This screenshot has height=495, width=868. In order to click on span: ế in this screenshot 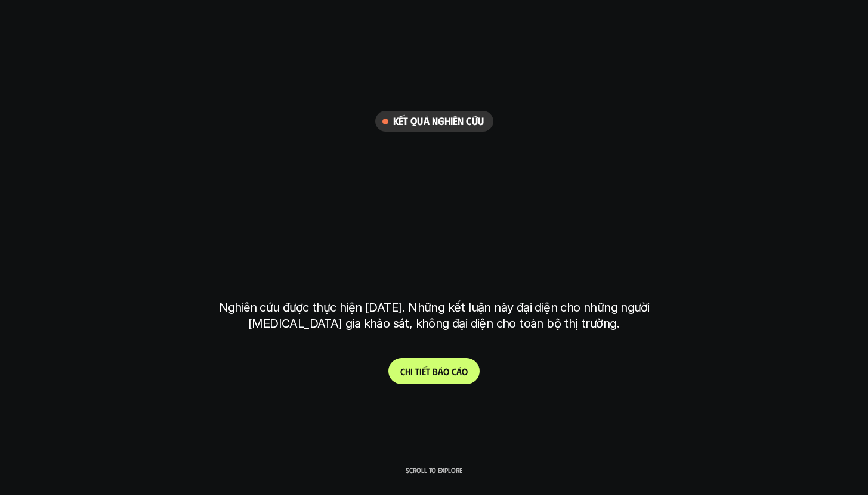, I will do `click(424, 371)`.